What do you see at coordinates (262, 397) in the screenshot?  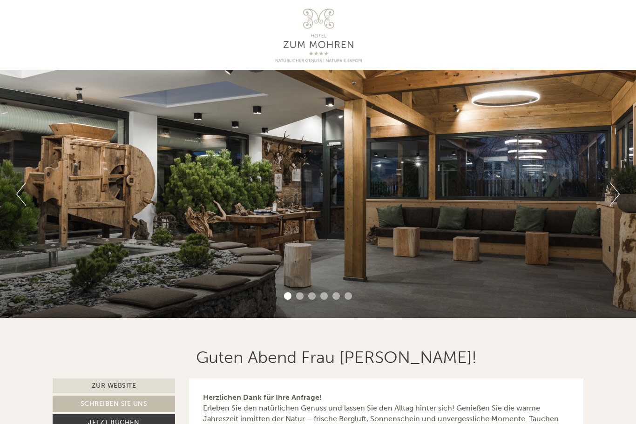 I see `strong: Herzlichen Dank für Ihre Anfrage!` at bounding box center [262, 397].